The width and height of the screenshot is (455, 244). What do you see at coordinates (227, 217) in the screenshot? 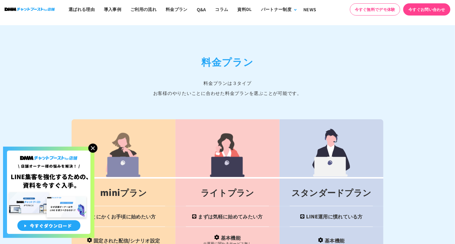
I see `td: まずは気軽に始めてみたい方` at bounding box center [227, 217].